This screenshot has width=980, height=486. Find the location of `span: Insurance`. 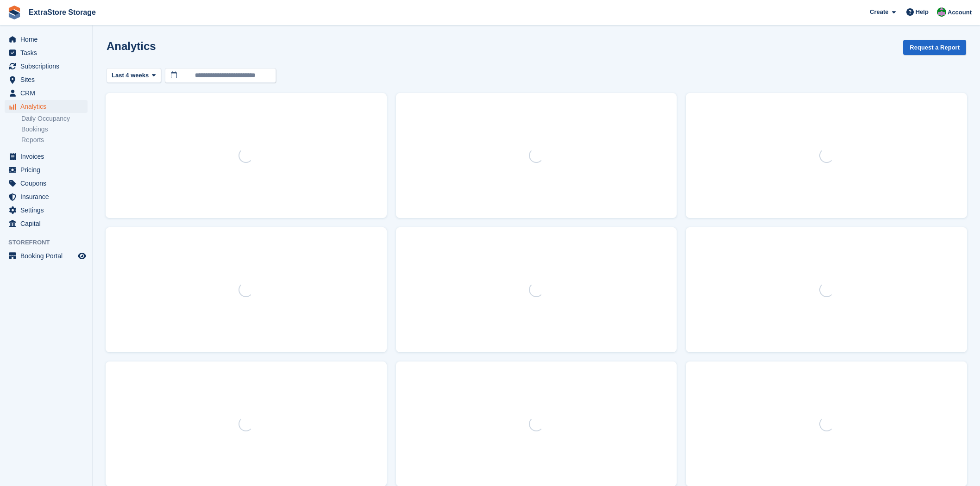

span: Insurance is located at coordinates (48, 196).